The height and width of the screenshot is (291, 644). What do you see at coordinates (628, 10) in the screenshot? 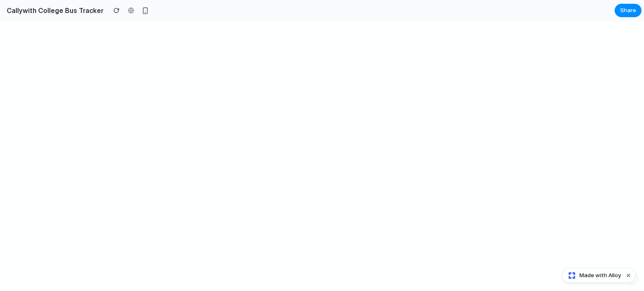
I see `button: Share` at bounding box center [628, 10].